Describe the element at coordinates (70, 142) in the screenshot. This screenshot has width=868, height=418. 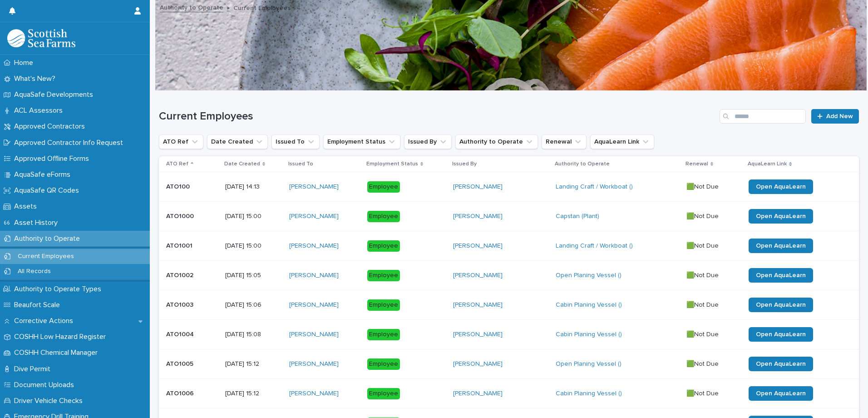
I see `p: Approved Contractor Info Request` at that location.